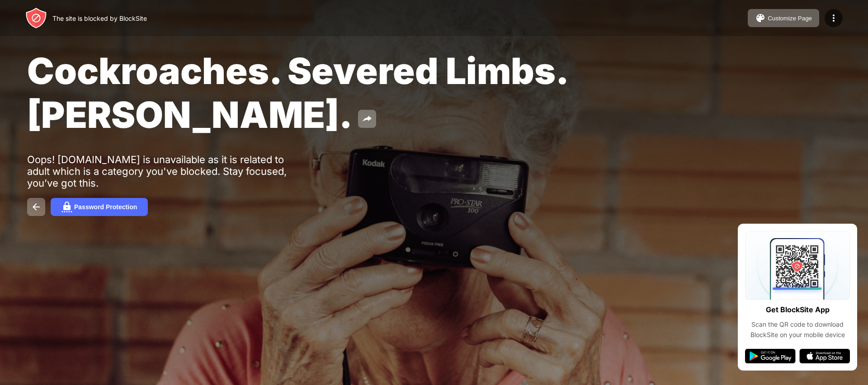 The height and width of the screenshot is (385, 868). I want to click on img: password.svg, so click(67, 207).